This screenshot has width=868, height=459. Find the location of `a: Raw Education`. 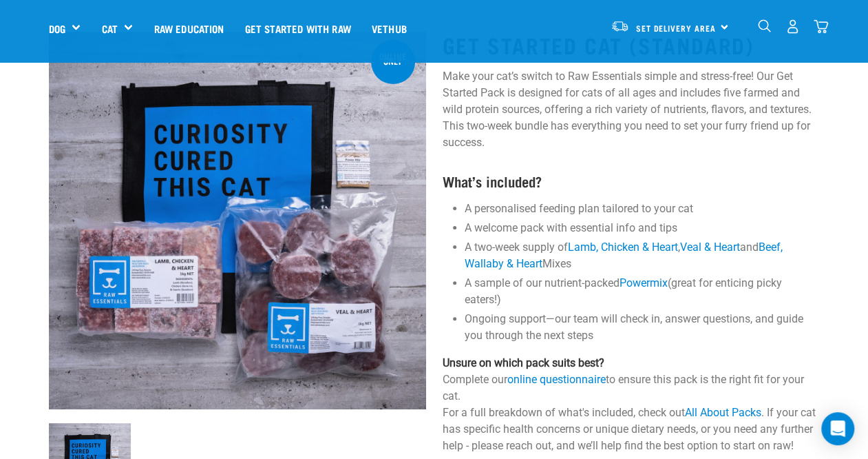

a: Raw Education is located at coordinates (189, 28).